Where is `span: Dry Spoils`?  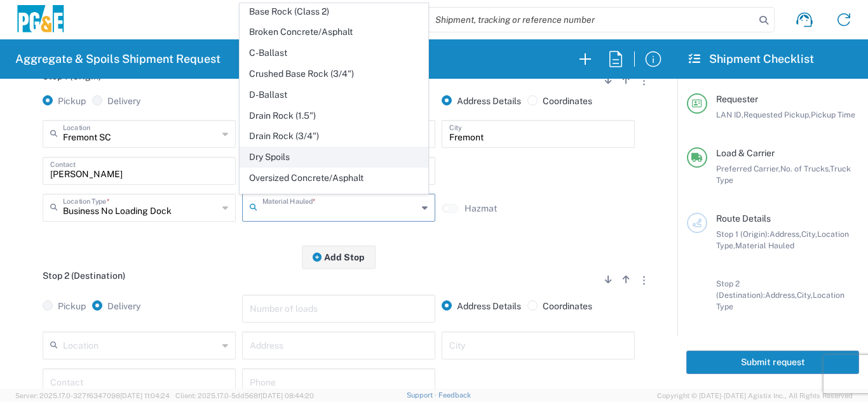 span: Dry Spoils is located at coordinates (334, 157).